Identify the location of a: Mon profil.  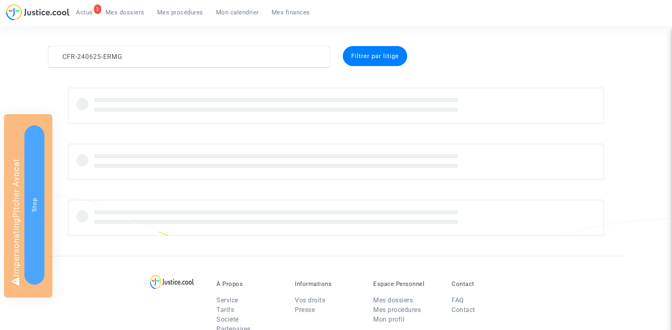
(389, 319).